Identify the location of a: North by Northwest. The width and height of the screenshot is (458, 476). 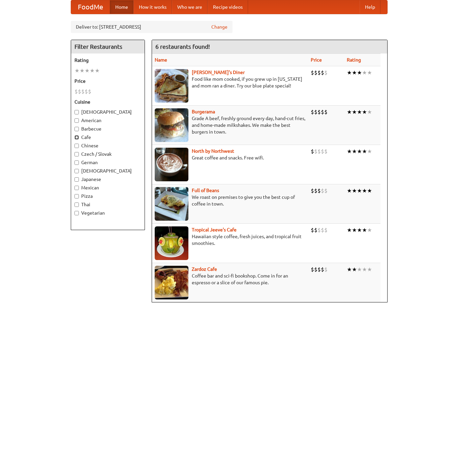
(213, 151).